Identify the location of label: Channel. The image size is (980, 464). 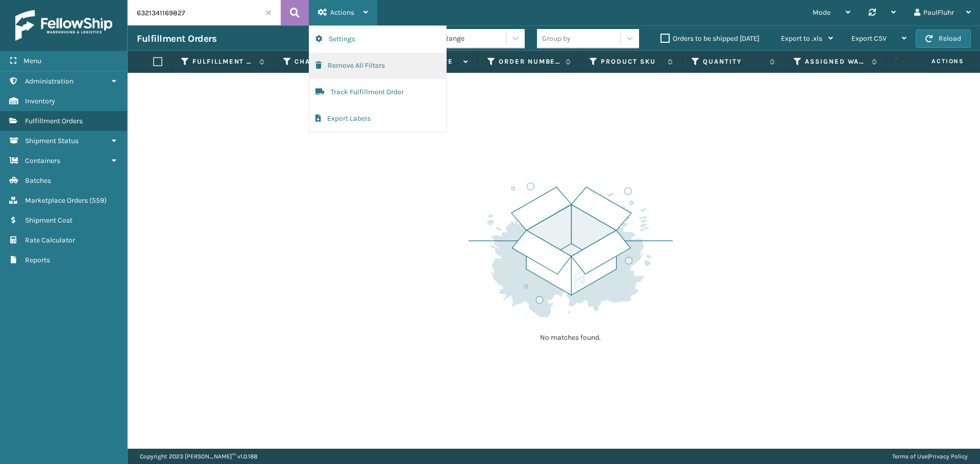
(325, 62).